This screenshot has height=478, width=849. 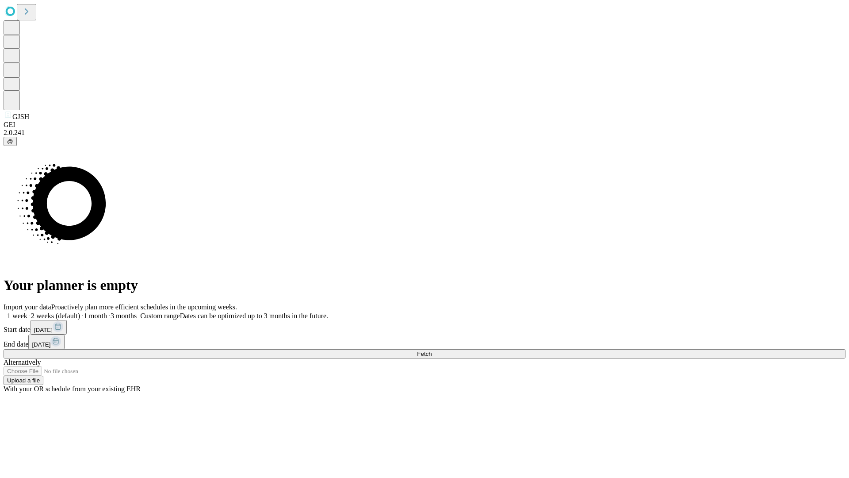 I want to click on span: Proactively plan more efficient schedules in the upcoming weeks., so click(x=144, y=307).